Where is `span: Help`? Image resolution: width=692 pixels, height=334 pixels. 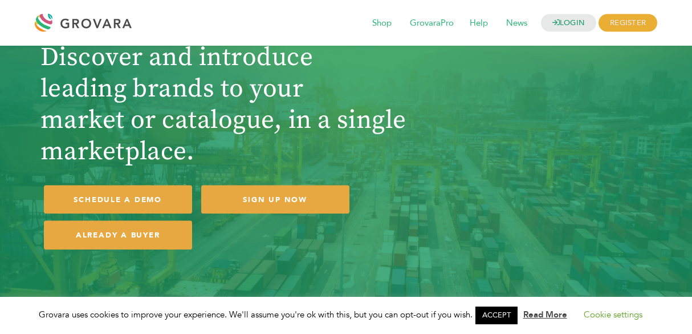 span: Help is located at coordinates (479, 23).